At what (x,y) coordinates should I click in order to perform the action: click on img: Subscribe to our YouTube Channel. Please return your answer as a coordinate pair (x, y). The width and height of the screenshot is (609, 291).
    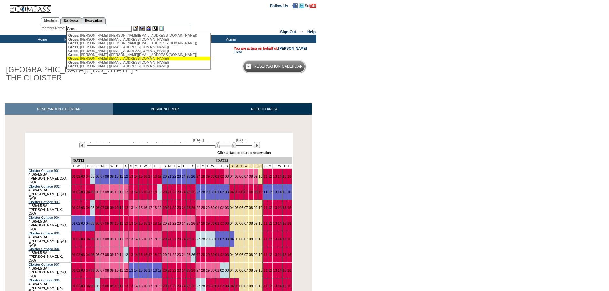
    Looking at the image, I should click on (311, 6).